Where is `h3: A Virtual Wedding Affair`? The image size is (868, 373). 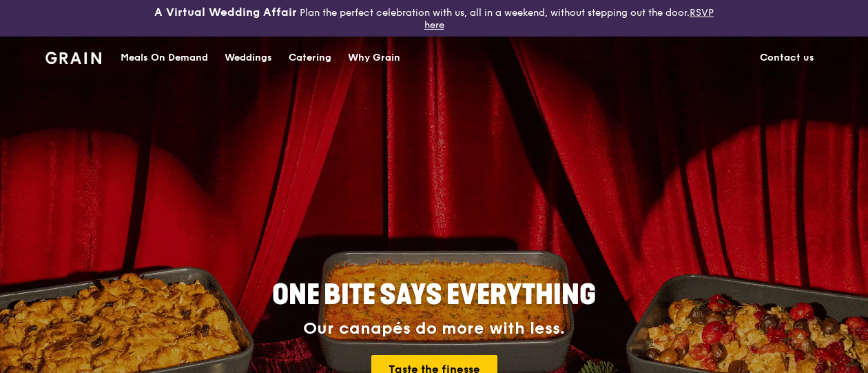 h3: A Virtual Wedding Affair is located at coordinates (225, 12).